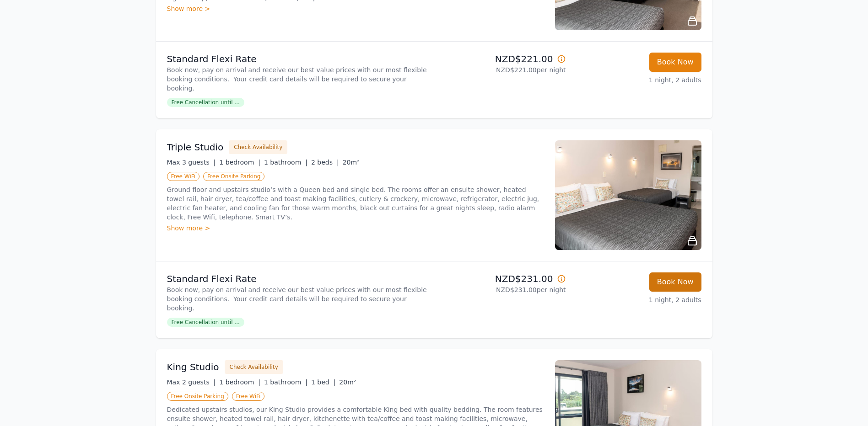 The width and height of the screenshot is (868, 426). I want to click on p: NZD$231.00, so click(502, 279).